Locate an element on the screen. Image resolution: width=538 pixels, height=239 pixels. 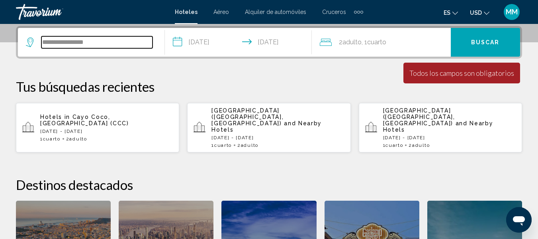
button: Buscar is located at coordinates (485, 42).